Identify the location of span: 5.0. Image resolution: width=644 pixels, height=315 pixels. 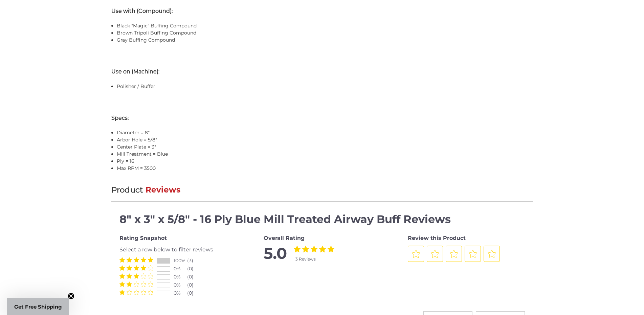
(275, 254).